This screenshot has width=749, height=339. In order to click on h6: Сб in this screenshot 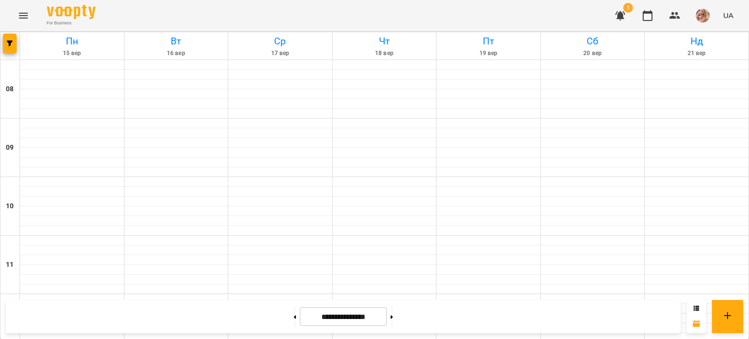, I will do `click(593, 41)`.